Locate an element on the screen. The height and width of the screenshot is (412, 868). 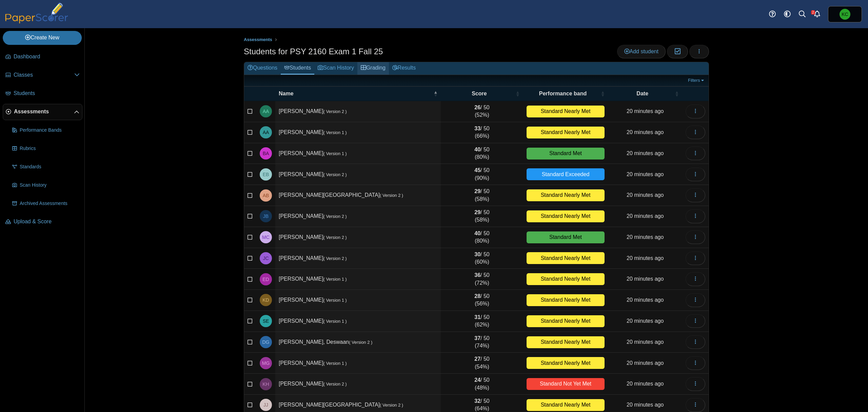
a: Students is located at coordinates (43, 94).